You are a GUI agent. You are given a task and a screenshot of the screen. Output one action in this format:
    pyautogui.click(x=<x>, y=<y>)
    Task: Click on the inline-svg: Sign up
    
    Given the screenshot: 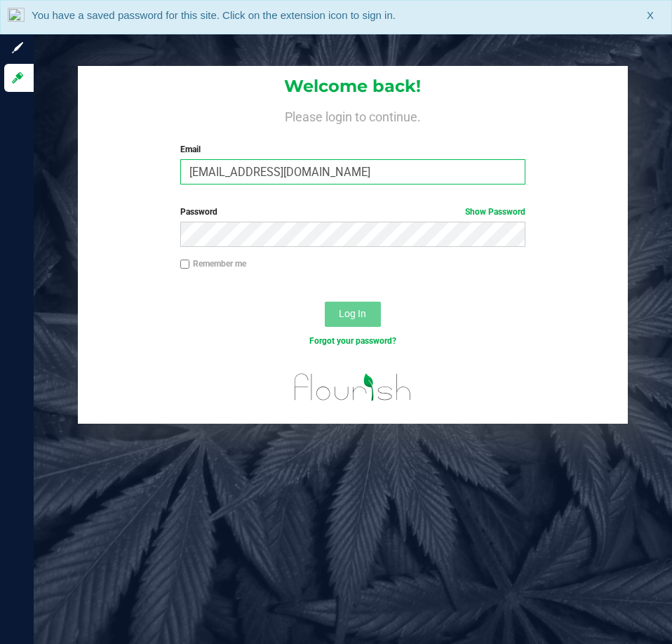 What is the action you would take?
    pyautogui.click(x=18, y=47)
    